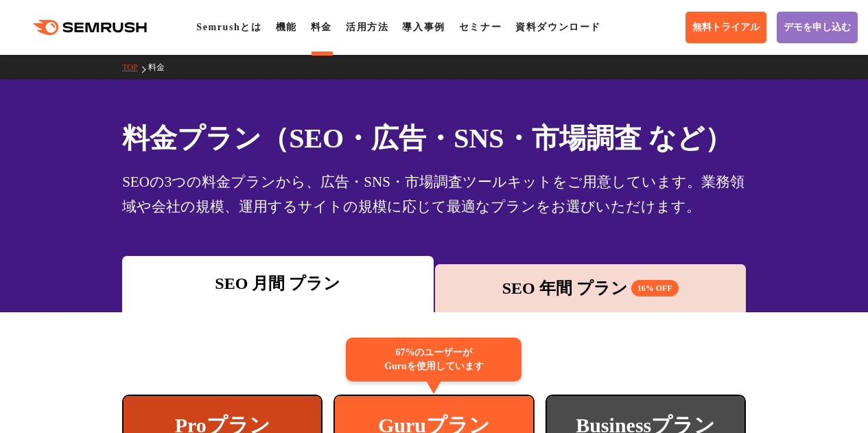  I want to click on a: Semrushとは, so click(228, 27).